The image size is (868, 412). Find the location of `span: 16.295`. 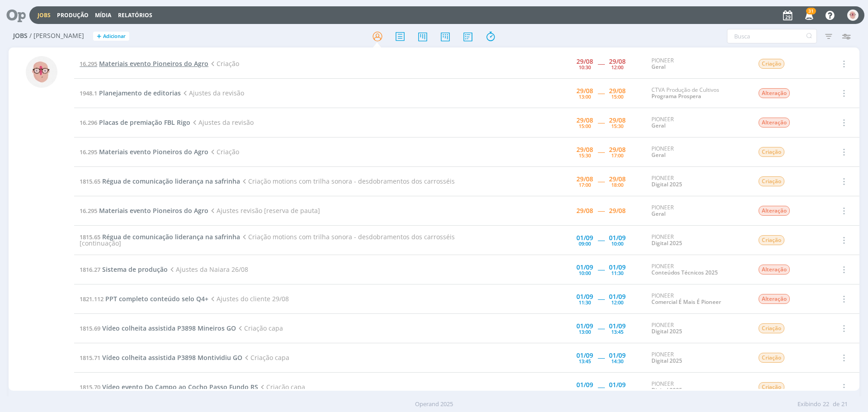

span: 16.295 is located at coordinates (88, 64).